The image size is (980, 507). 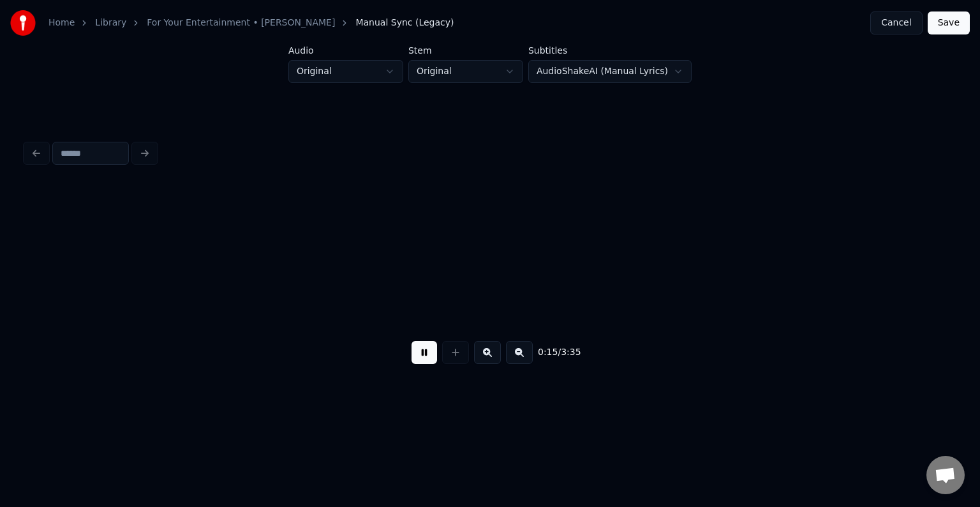 What do you see at coordinates (111, 23) in the screenshot?
I see `a: Library` at bounding box center [111, 23].